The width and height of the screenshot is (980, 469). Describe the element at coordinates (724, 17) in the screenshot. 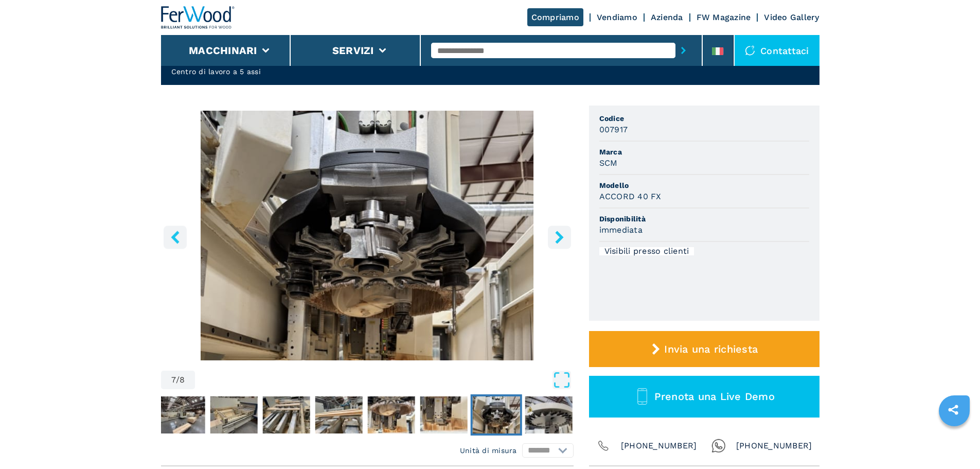

I see `a: FW Magazine` at that location.